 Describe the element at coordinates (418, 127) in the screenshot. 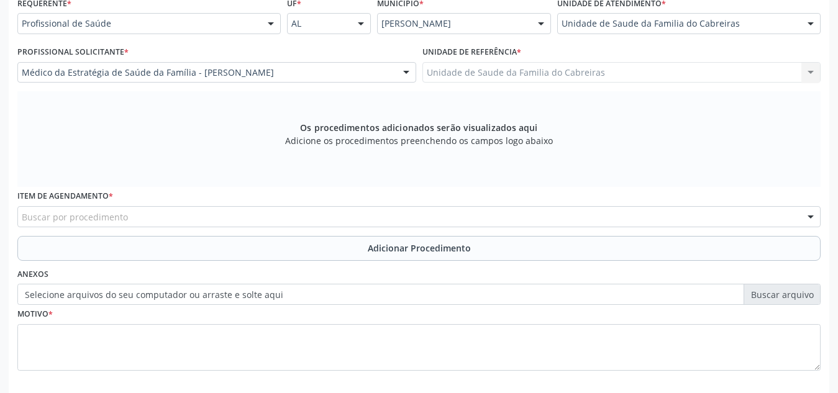

I see `span: Os procedimentos adicionados serão visualizados aqui` at that location.